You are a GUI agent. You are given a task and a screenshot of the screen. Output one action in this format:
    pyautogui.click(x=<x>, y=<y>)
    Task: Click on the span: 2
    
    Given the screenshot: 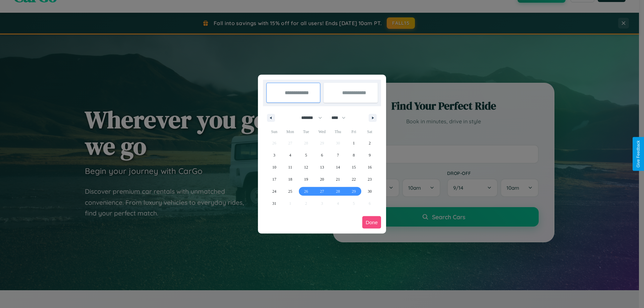 What is the action you would take?
    pyautogui.click(x=369, y=143)
    